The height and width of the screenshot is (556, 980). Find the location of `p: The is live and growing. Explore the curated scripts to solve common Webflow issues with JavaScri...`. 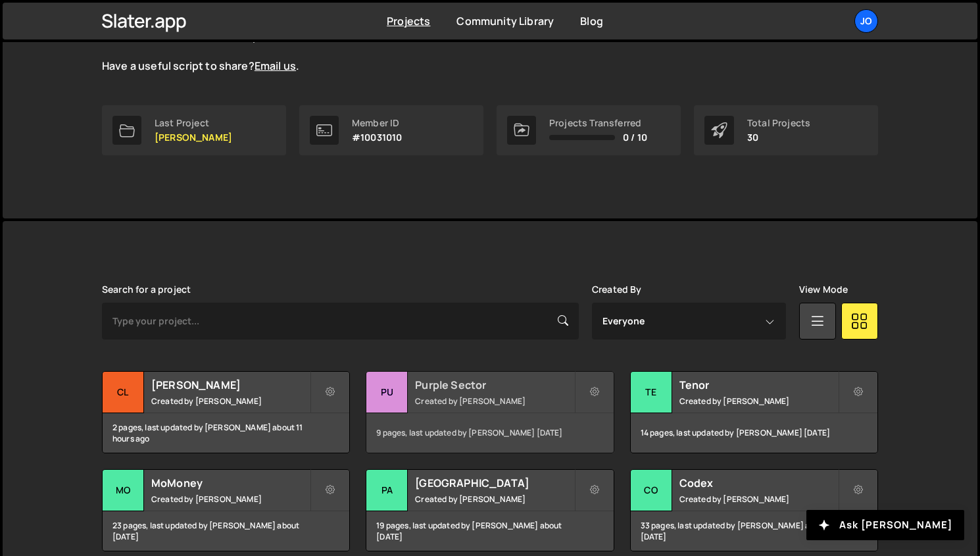

p: The is live and growing. Explore the curated scripts to solve common Webflow issues with JavaScri... is located at coordinates (339, 44).